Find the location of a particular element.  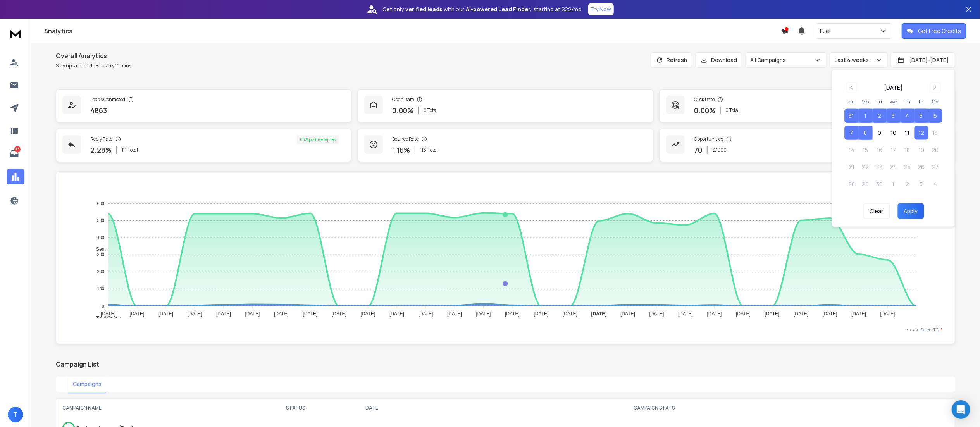

button: 4 is located at coordinates (908, 116).